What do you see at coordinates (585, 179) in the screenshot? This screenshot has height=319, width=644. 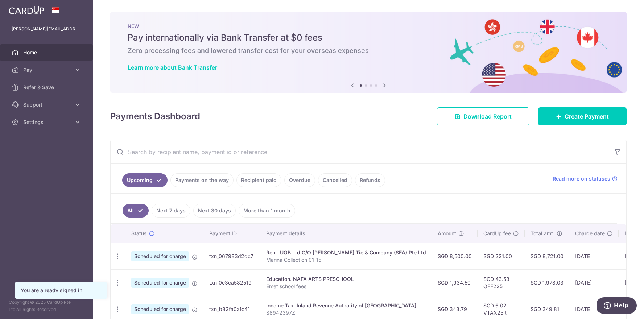 I see `a: Read more on statuses` at bounding box center [585, 179].